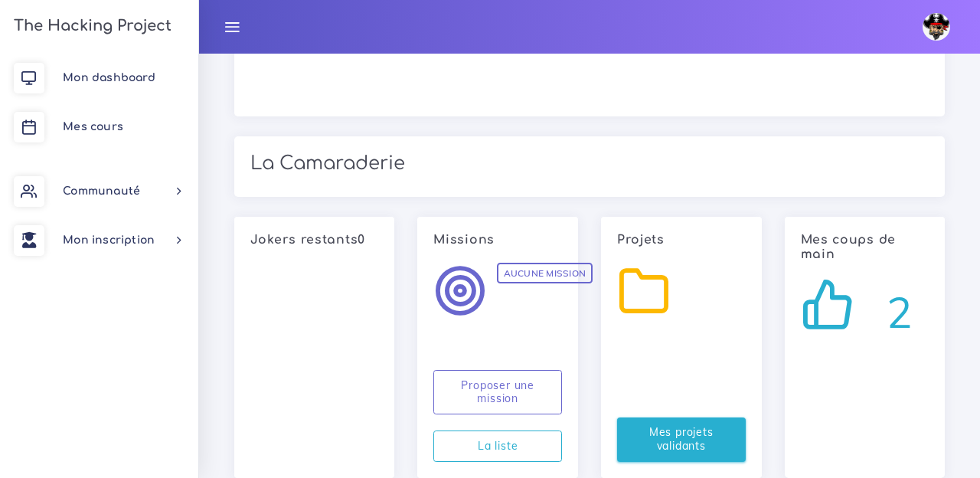  What do you see at coordinates (497, 239) in the screenshot?
I see `h6: Missions` at bounding box center [497, 239].